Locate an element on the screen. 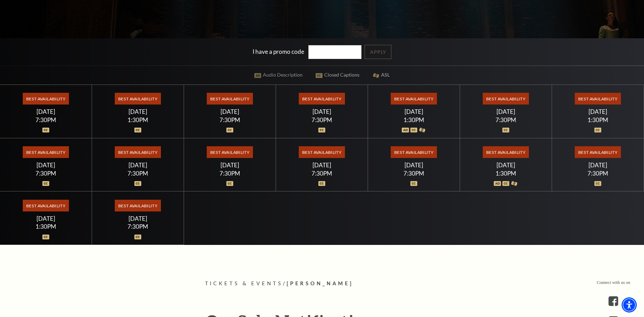  span: Tickets & Events is located at coordinates (244, 283).